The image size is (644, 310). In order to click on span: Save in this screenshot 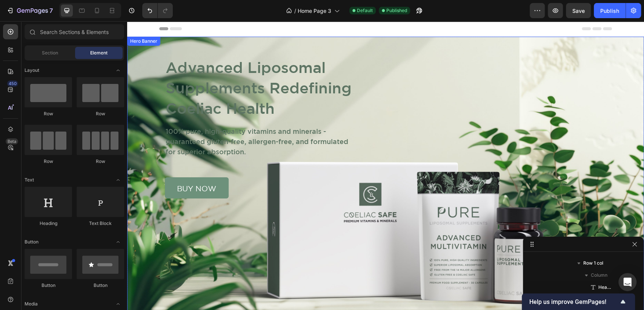, I will do `click(579, 11)`.